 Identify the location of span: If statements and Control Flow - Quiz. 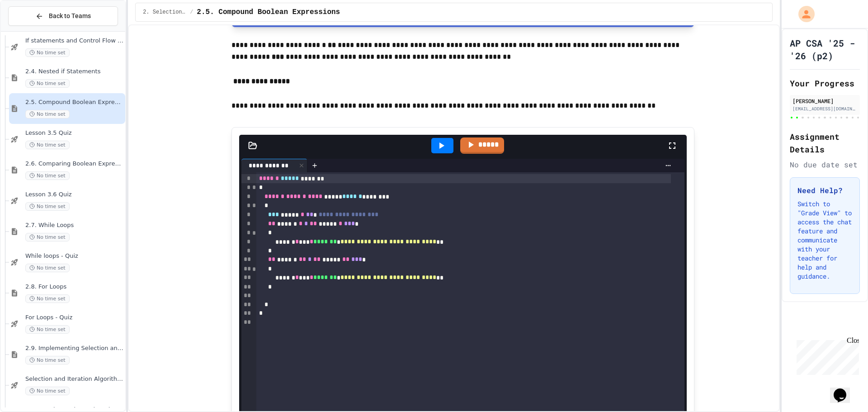
(74, 40).